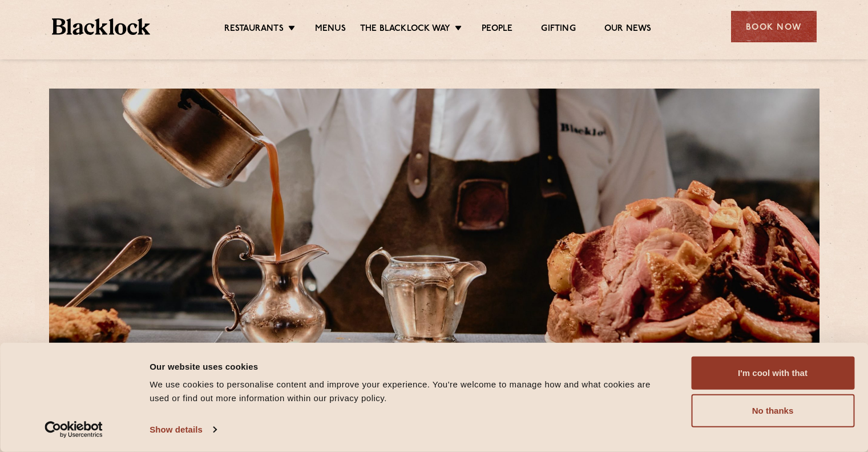  I want to click on a: Our News, so click(627, 30).